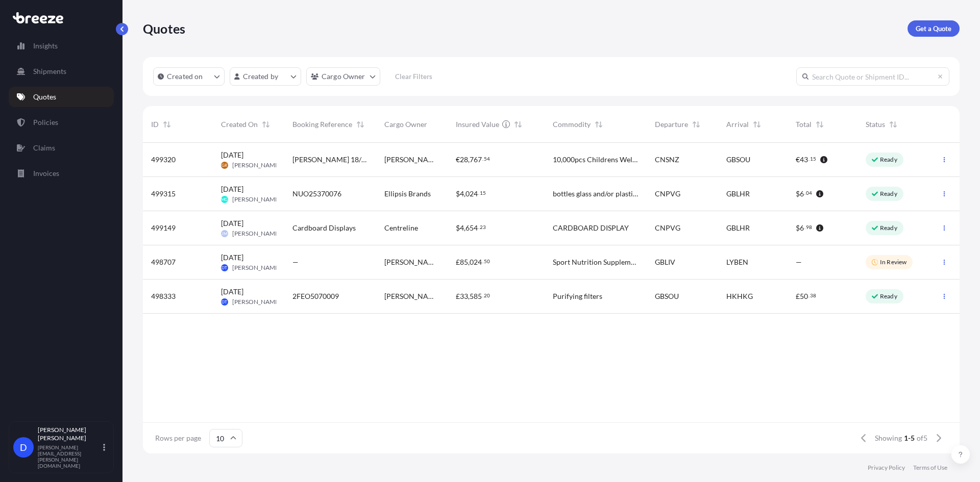  Describe the element at coordinates (224, 200) in the screenshot. I see `span: MG` at that location.